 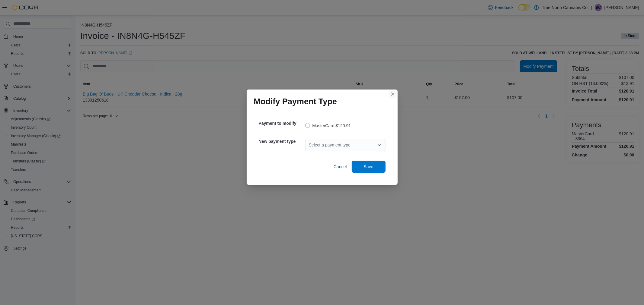 I want to click on button: Cancel, so click(x=340, y=167).